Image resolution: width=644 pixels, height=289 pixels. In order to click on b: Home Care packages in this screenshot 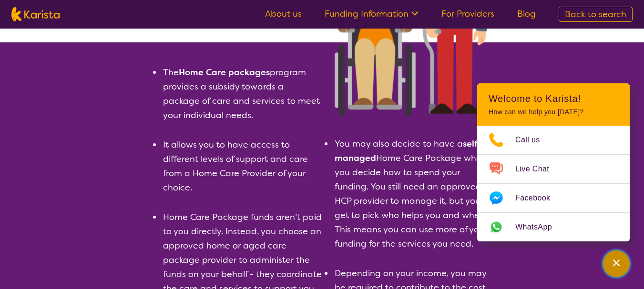, I will do `click(224, 72)`.